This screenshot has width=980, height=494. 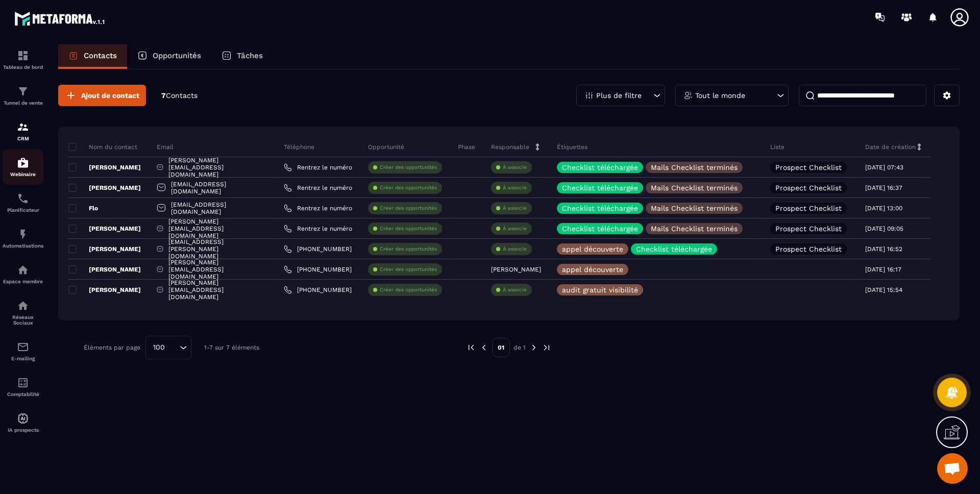 I want to click on p: CRM, so click(x=23, y=138).